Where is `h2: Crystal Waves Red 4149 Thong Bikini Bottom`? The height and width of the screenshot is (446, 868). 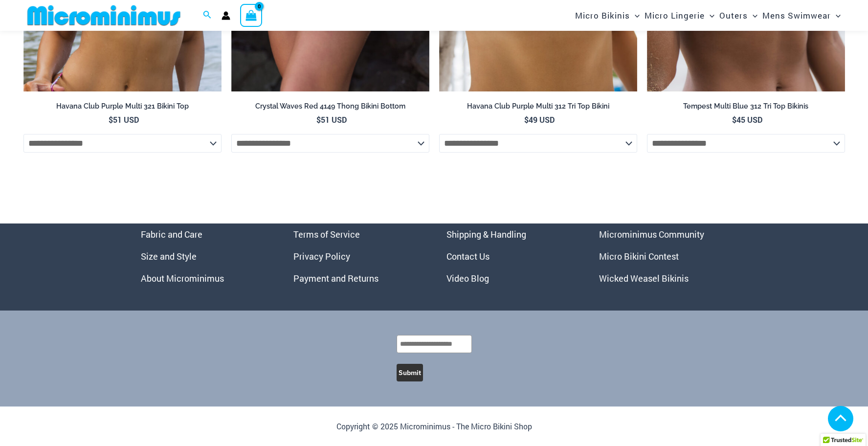 h2: Crystal Waves Red 4149 Thong Bikini Bottom is located at coordinates (330, 106).